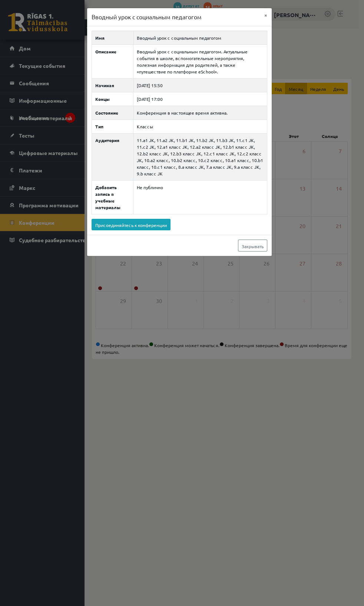 This screenshot has height=606, width=364. I want to click on font: Концы, so click(102, 99).